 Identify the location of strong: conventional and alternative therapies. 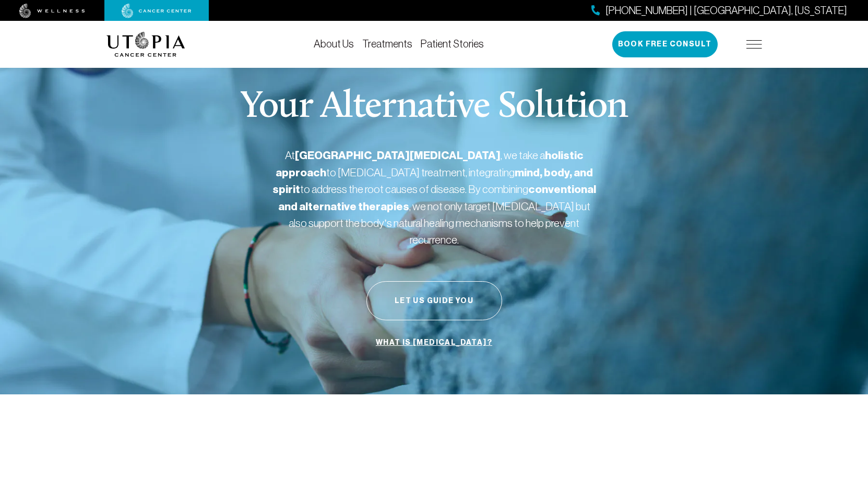
(437, 198).